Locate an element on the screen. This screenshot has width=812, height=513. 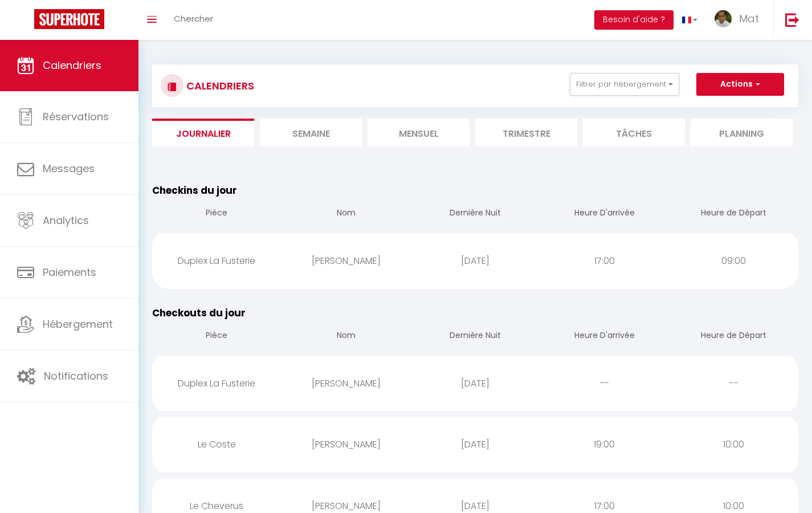
button: Ouvrir le widget de chat LiveChat is located at coordinates (26, 21).